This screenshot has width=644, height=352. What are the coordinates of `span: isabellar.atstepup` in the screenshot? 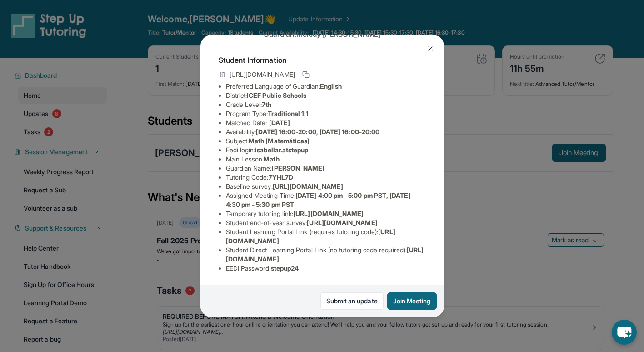 It's located at (281, 149).